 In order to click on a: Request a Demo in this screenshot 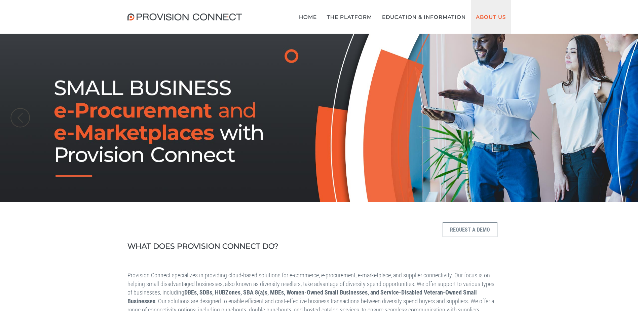, I will do `click(470, 246)`.